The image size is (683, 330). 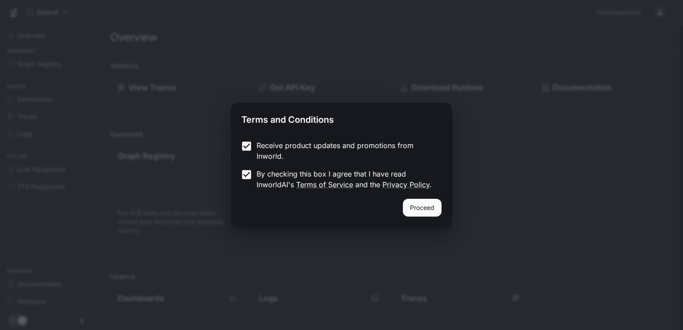 What do you see at coordinates (422, 208) in the screenshot?
I see `button: Proceed` at bounding box center [422, 208].